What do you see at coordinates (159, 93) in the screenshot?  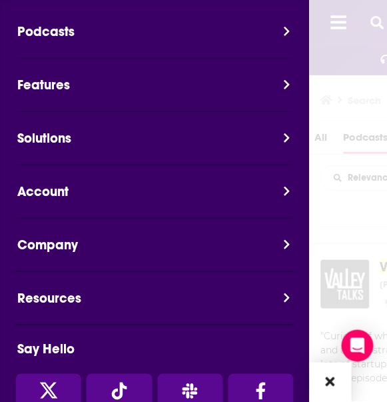 I see `button: Features` at bounding box center [159, 93].